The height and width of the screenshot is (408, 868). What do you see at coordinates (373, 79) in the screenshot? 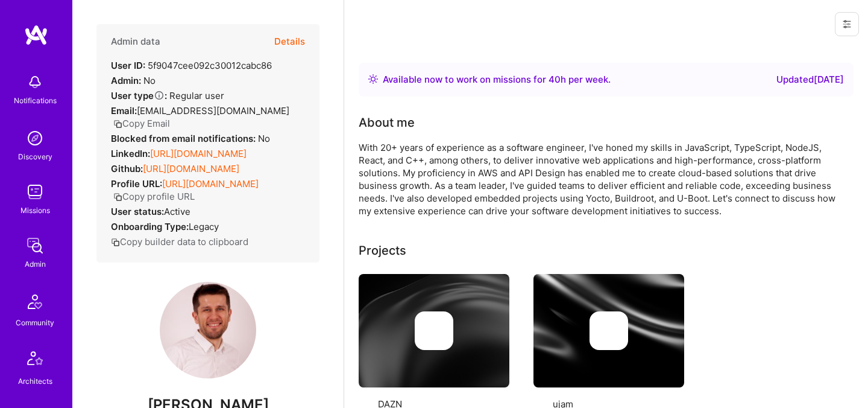
I see `img: Availability` at bounding box center [373, 79].